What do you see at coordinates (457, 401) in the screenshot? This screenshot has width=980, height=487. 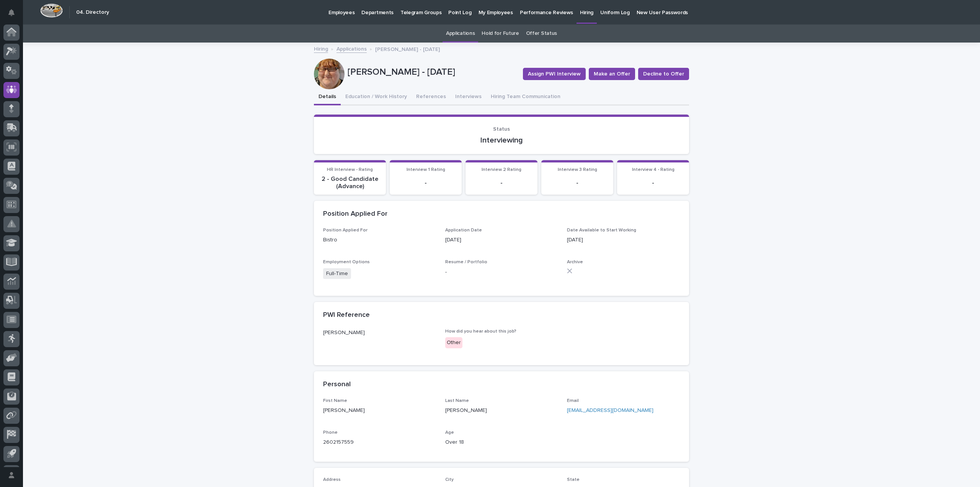 I see `span: Last Name` at bounding box center [457, 401].